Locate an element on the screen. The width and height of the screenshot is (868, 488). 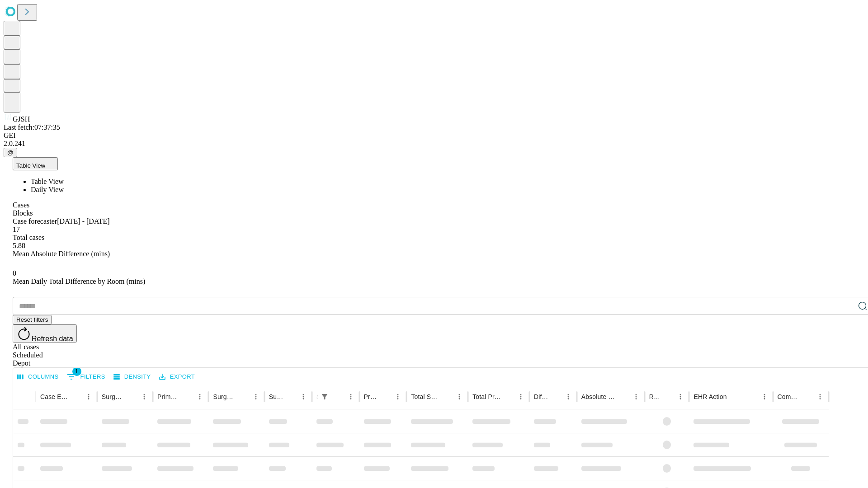
span: 17 is located at coordinates (16, 229).